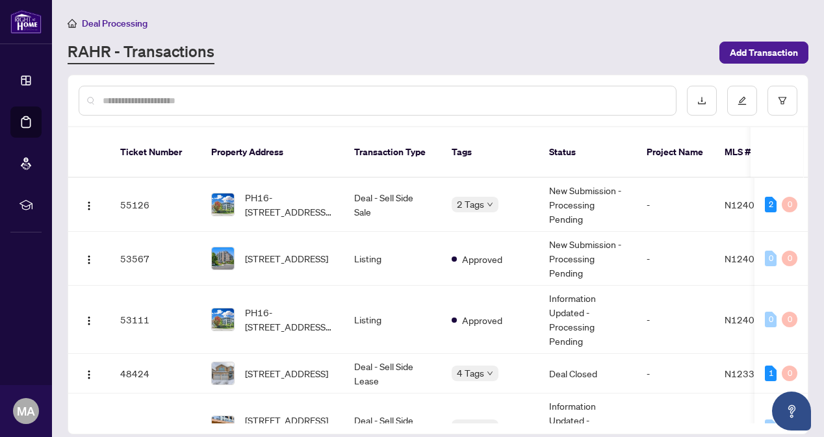 The height and width of the screenshot is (437, 824). I want to click on button: download, so click(702, 101).